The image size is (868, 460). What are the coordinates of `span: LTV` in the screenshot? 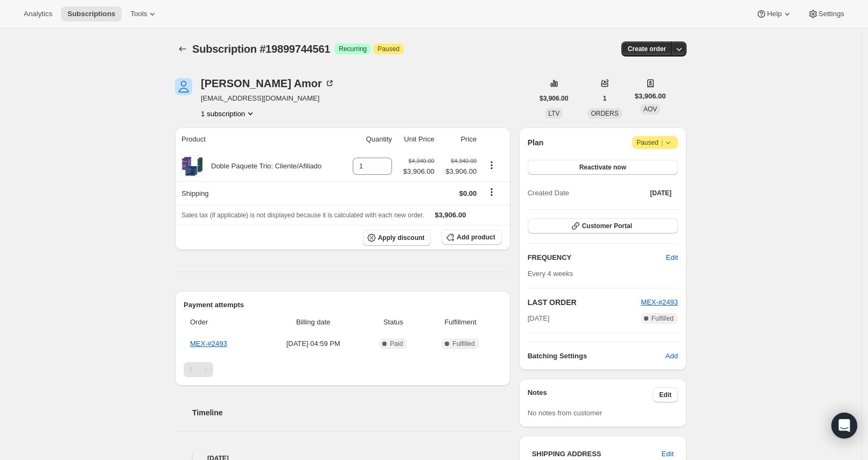 It's located at (553, 113).